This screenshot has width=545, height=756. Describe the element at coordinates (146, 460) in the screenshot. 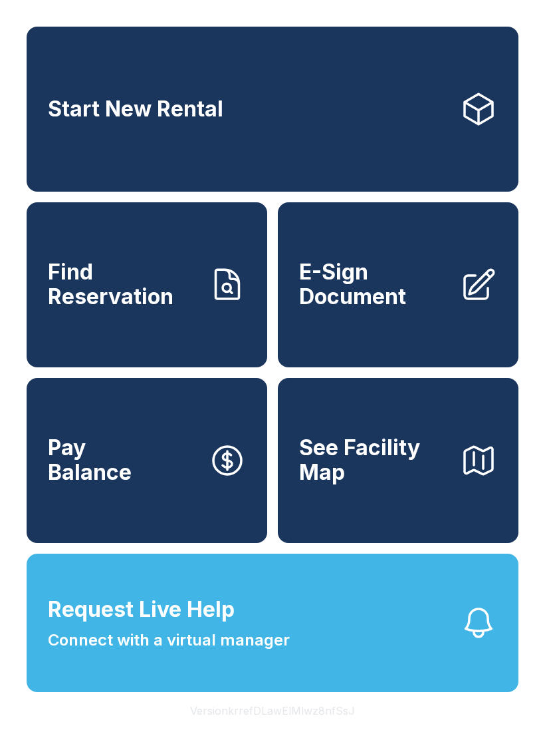

I see `button: PayBalance` at that location.